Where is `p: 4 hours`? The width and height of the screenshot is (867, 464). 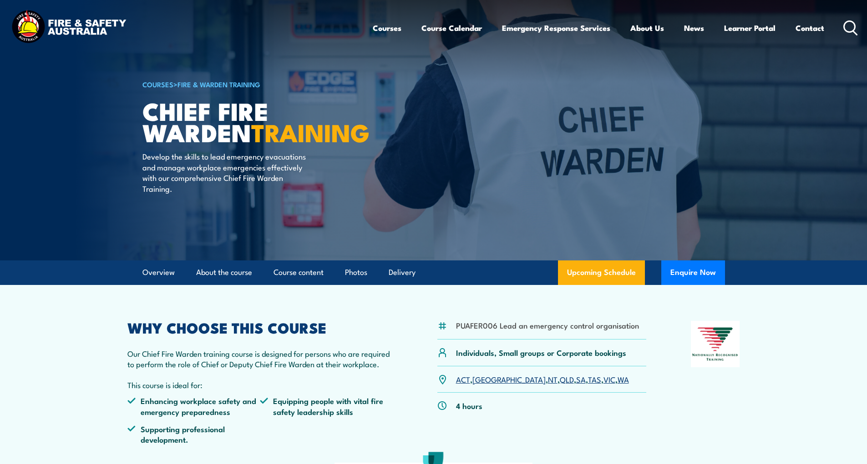
p: 4 hours is located at coordinates (469, 406).